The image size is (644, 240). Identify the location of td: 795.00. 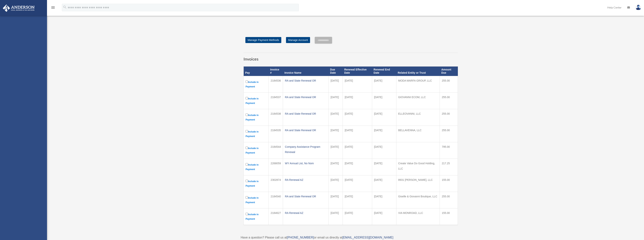
(449, 150).